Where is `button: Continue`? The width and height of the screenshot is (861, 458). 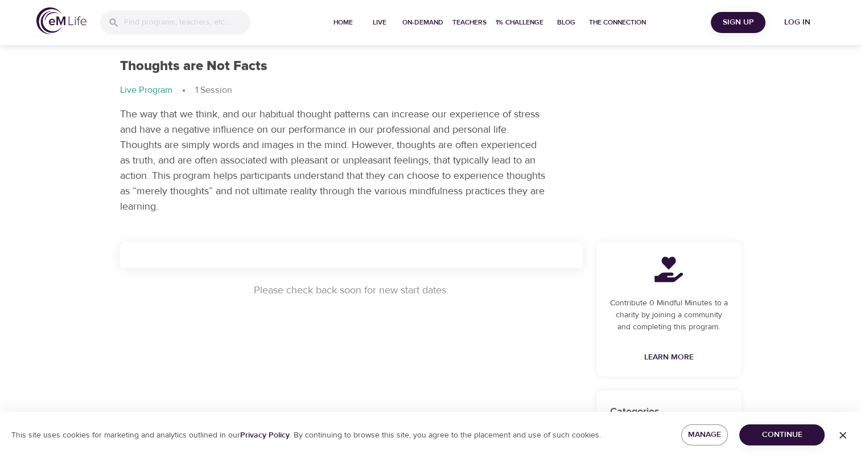 button: Continue is located at coordinates (782, 434).